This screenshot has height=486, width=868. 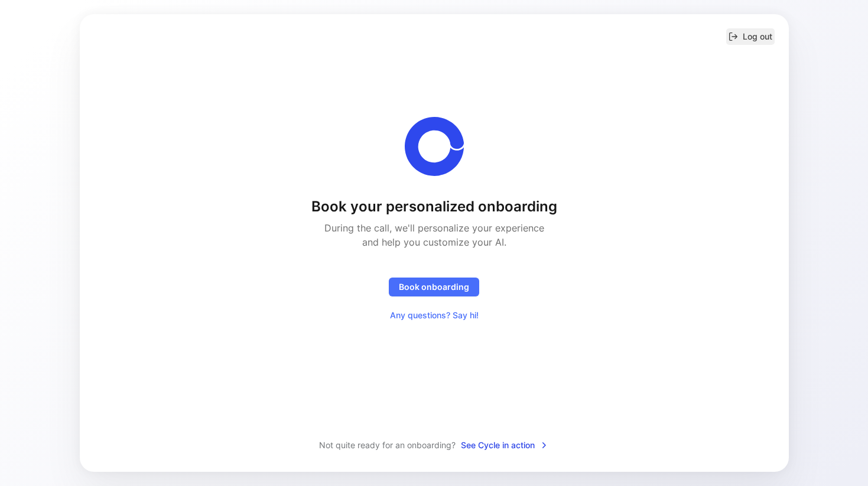 What do you see at coordinates (751, 37) in the screenshot?
I see `button: Log out` at bounding box center [751, 37].